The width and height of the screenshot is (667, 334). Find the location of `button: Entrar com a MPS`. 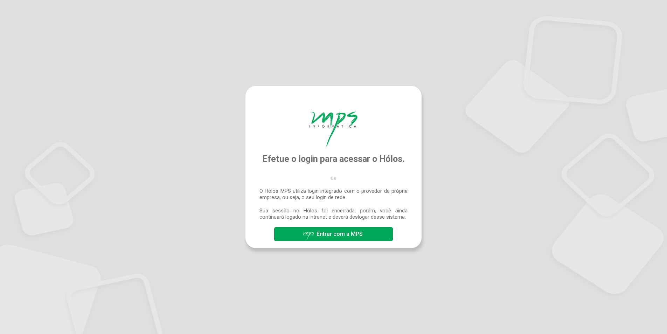

button: Entrar com a MPS is located at coordinates (333, 234).